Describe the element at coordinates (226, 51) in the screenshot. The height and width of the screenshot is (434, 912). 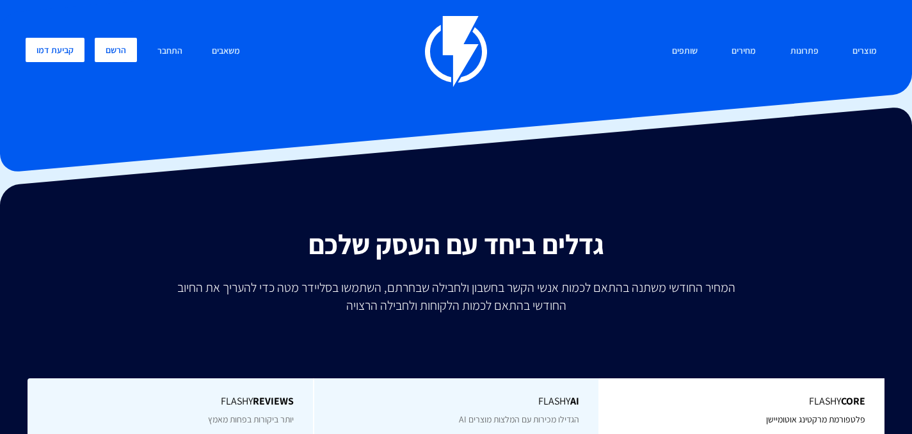
I see `a: משאבים` at that location.